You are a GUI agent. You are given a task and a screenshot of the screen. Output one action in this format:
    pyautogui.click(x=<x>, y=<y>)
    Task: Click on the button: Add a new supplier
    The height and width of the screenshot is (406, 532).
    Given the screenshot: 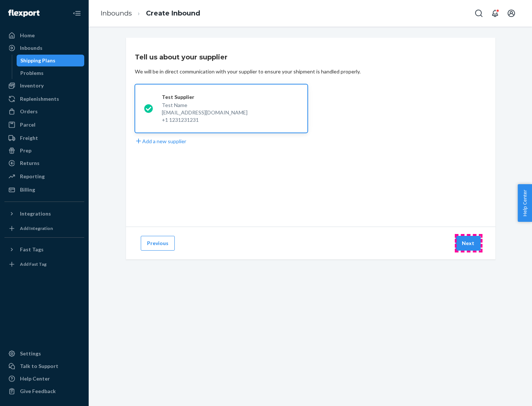 What is the action you would take?
    pyautogui.click(x=160, y=141)
    